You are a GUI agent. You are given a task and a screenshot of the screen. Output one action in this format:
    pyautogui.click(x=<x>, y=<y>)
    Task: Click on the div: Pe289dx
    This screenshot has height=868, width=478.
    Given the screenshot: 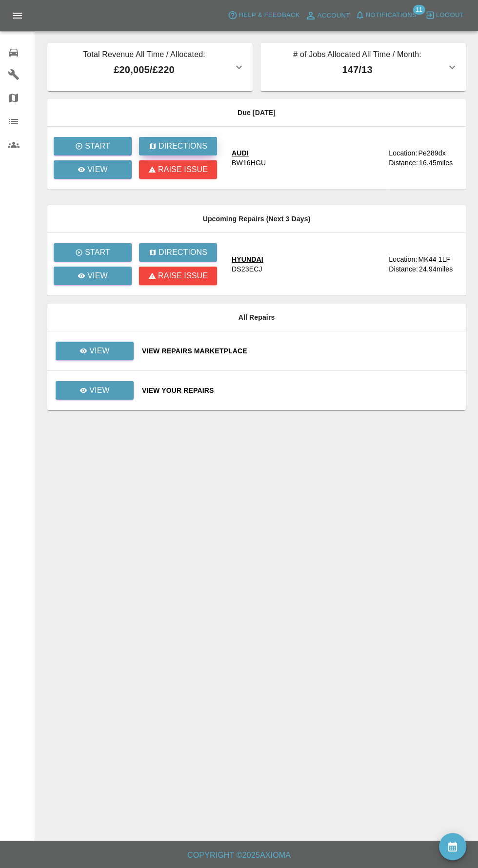 What is the action you would take?
    pyautogui.click(x=432, y=153)
    